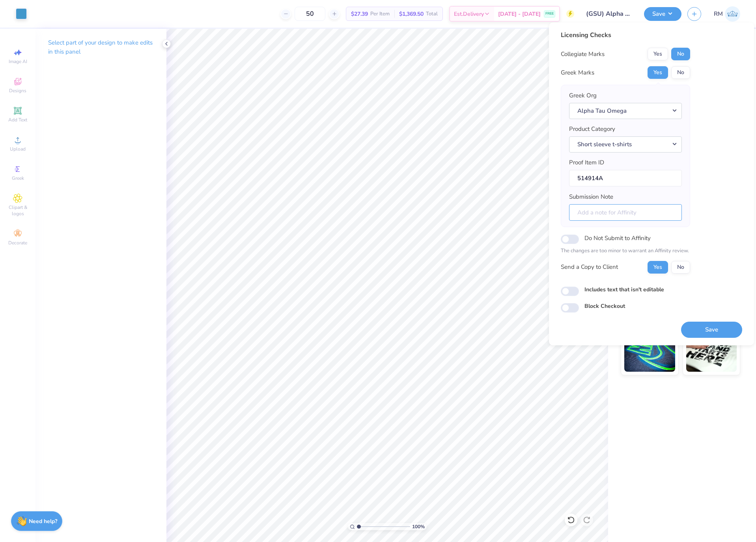 The image size is (756, 542). Describe the element at coordinates (589, 267) in the screenshot. I see `div: Send a Copy to Client` at that location.